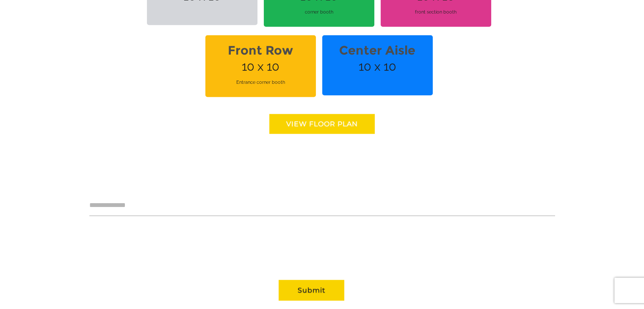  What do you see at coordinates (435, 12) in the screenshot?
I see `span: front section booth` at bounding box center [435, 12].